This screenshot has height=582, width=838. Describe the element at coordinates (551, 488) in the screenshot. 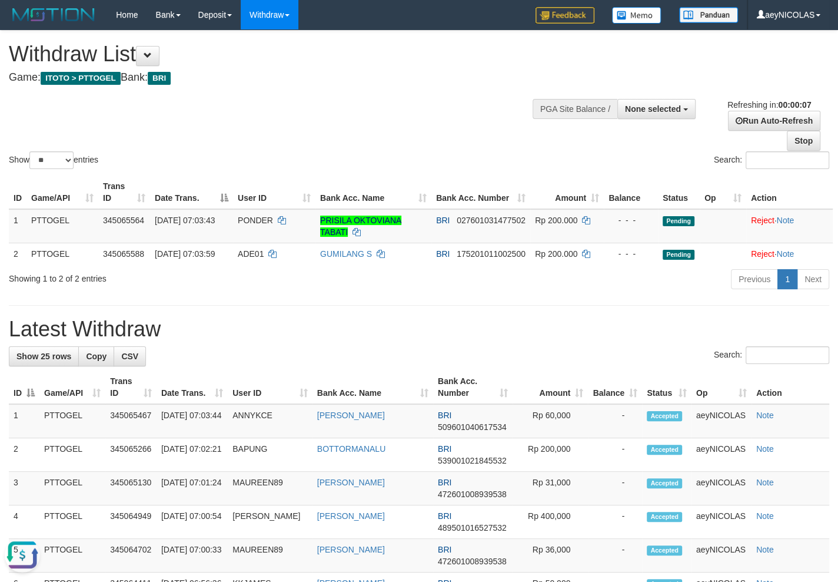

I see `td: Rp 31,000` at that location.